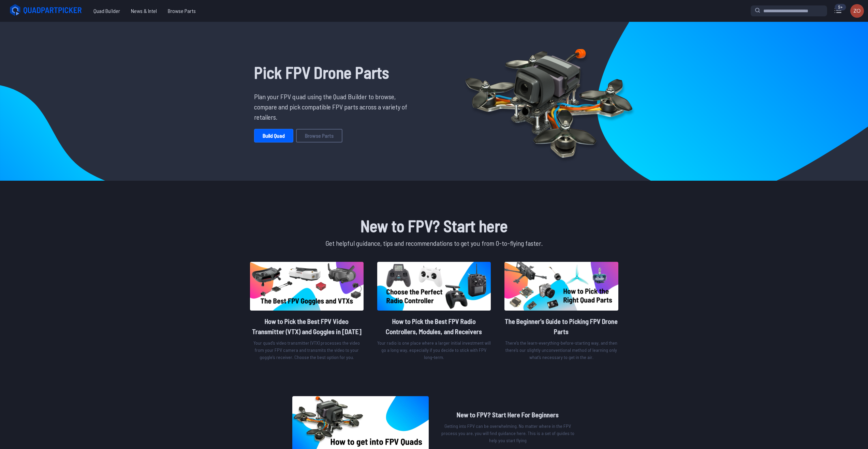 Image resolution: width=868 pixels, height=449 pixels. I want to click on p: Your quad’s video transmitter (VTX) processes the video from your FPV camera and transmits the vi..., so click(307, 349).